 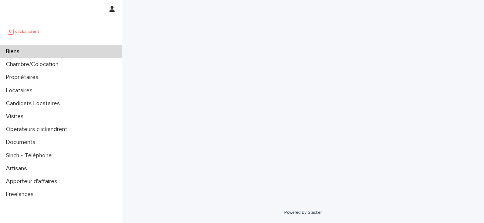 I want to click on p: Freelances, so click(x=21, y=194).